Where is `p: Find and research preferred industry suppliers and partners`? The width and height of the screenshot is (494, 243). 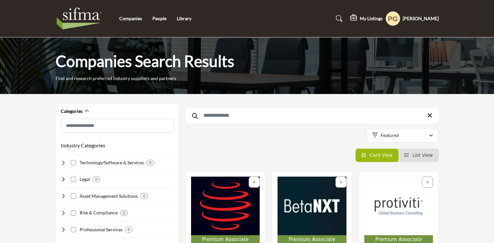 p: Find and research preferred industry suppliers and partners is located at coordinates (116, 78).